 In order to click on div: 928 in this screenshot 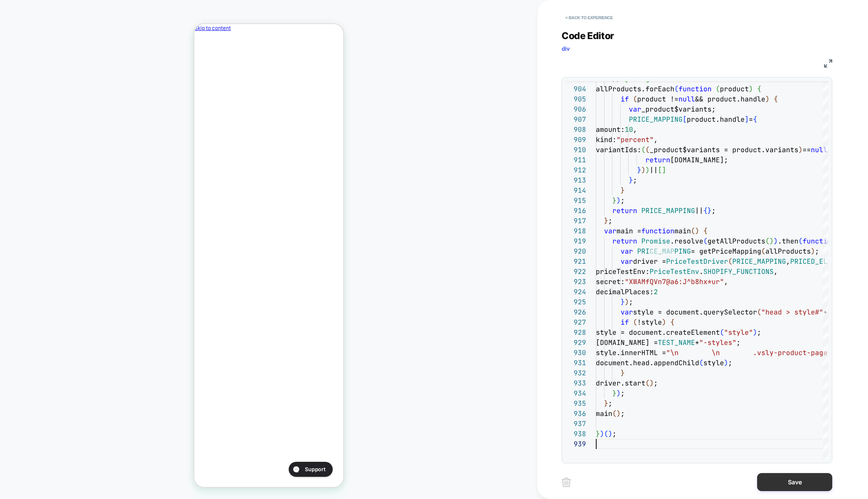, I will do `click(576, 333)`.